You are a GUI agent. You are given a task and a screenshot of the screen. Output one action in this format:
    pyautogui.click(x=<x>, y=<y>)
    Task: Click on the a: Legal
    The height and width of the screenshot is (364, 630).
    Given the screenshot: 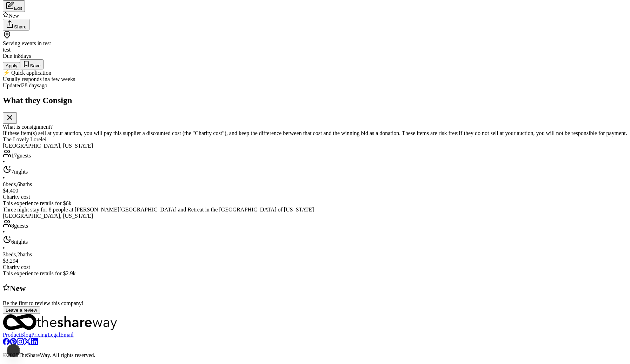 What is the action you would take?
    pyautogui.click(x=54, y=334)
    